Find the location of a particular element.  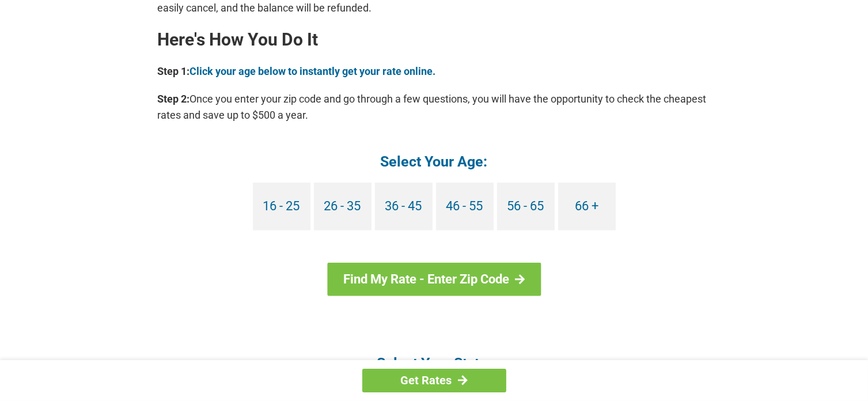

a: 16 - 25 is located at coordinates (282, 206).